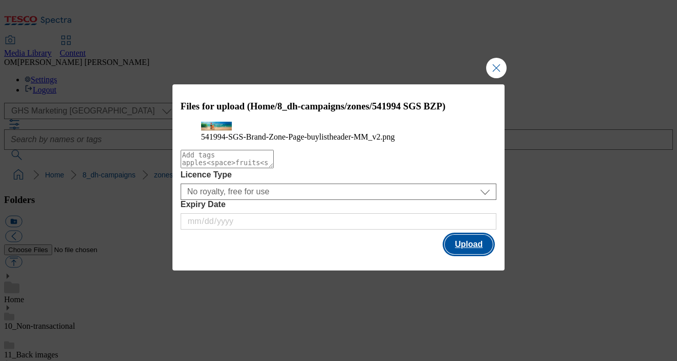  What do you see at coordinates (339, 137) in the screenshot?
I see `figcaption: 541994-SGS-Brand-Zone-Page-buylistheader-MM_v2.png` at bounding box center [339, 137].